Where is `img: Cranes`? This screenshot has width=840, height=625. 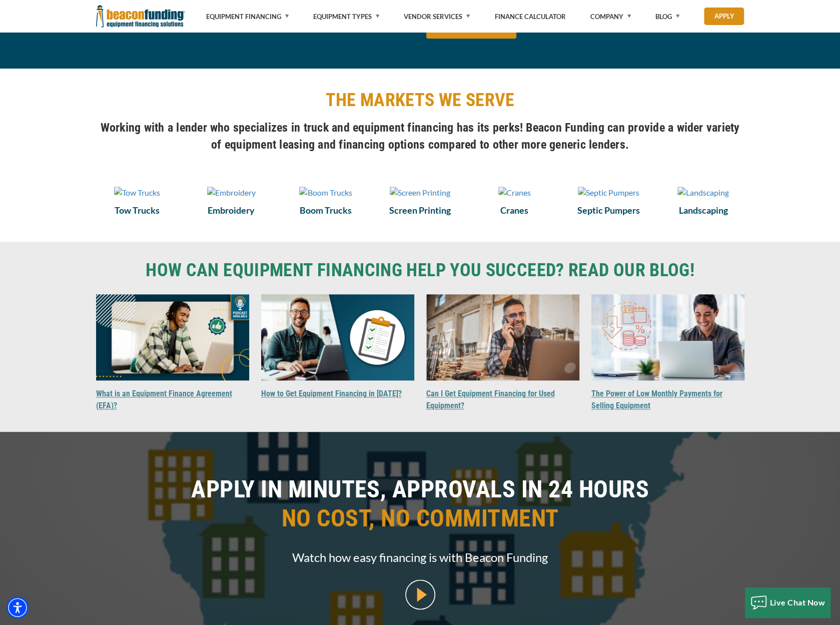 img: Cranes is located at coordinates (514, 192).